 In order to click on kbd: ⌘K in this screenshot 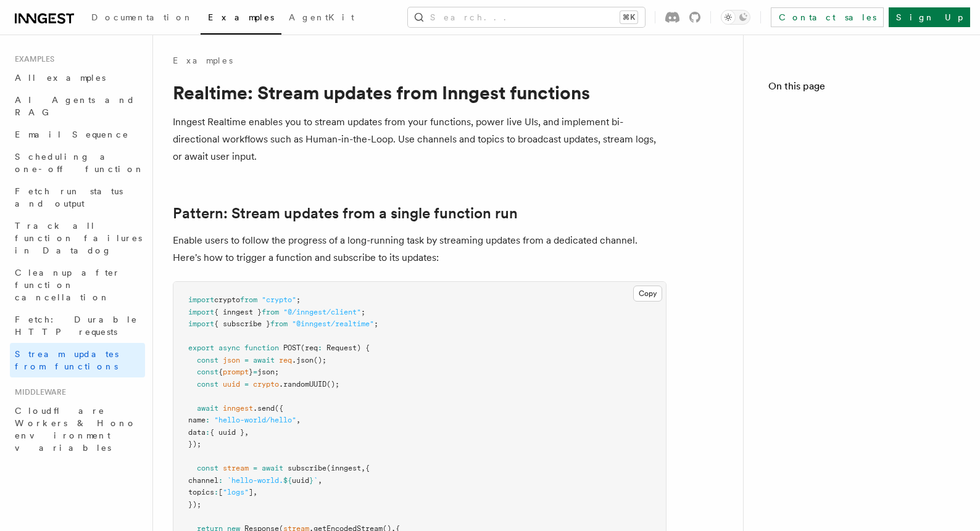, I will do `click(629, 18)`.